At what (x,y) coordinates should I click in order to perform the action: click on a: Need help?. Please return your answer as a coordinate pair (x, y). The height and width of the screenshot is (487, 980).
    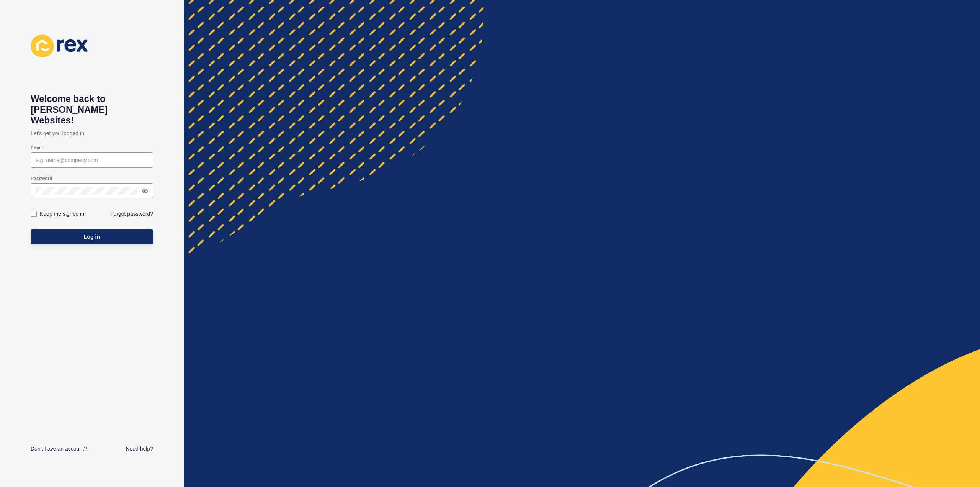
    Looking at the image, I should click on (140, 448).